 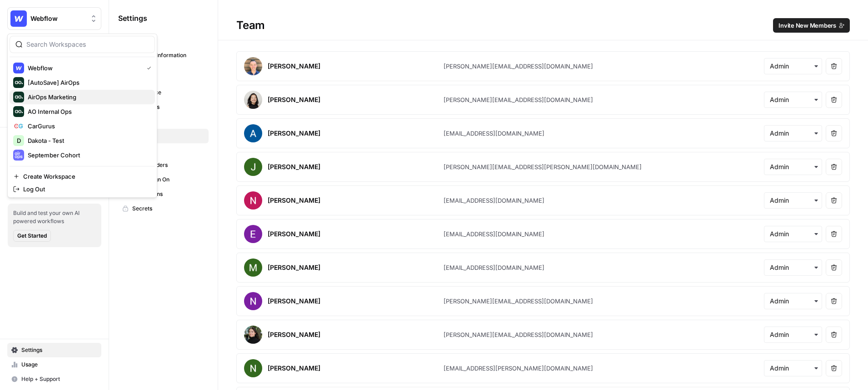 What do you see at coordinates (88, 155) in the screenshot?
I see `span: September Cohort` at bounding box center [88, 155].